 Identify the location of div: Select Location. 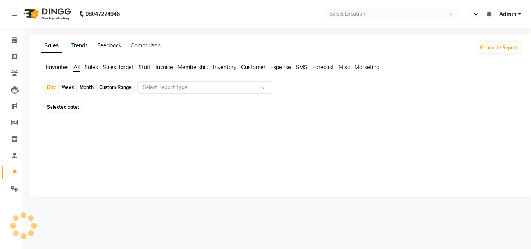
(348, 14).